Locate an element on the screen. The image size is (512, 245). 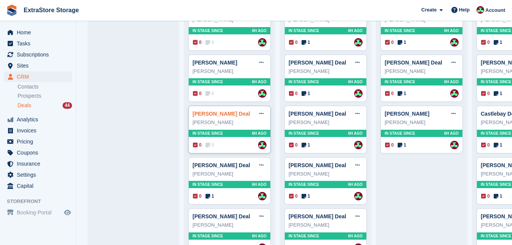
span: Insurance is located at coordinates (40, 164).